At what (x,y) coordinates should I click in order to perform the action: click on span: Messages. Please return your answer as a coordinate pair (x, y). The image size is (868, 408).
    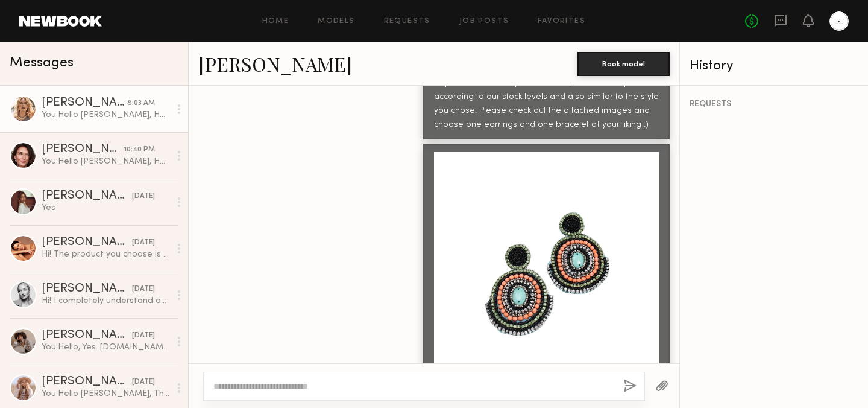
    Looking at the image, I should click on (42, 63).